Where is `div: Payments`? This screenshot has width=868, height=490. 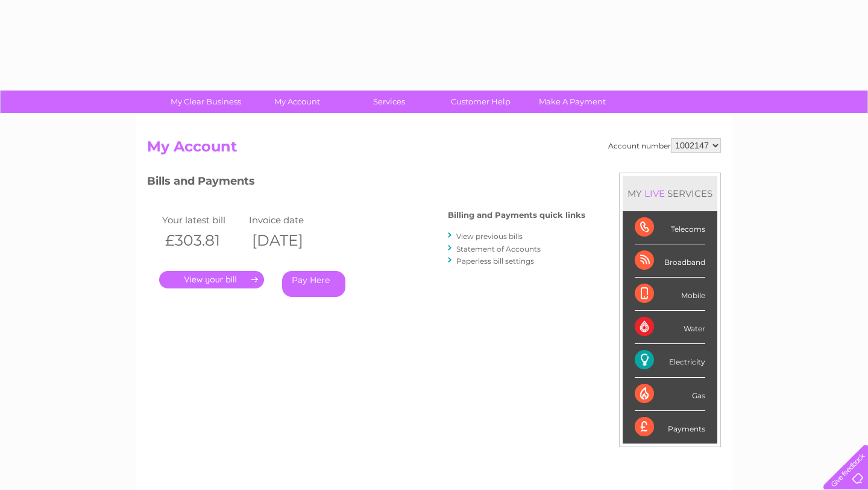 div: Payments is located at coordinates (669, 427).